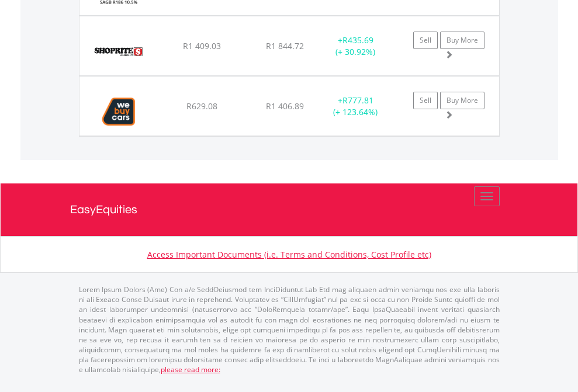 The image size is (578, 392). What do you see at coordinates (118, 52) in the screenshot?
I see `img: EQU.ZA.SHP.png` at bounding box center [118, 52].